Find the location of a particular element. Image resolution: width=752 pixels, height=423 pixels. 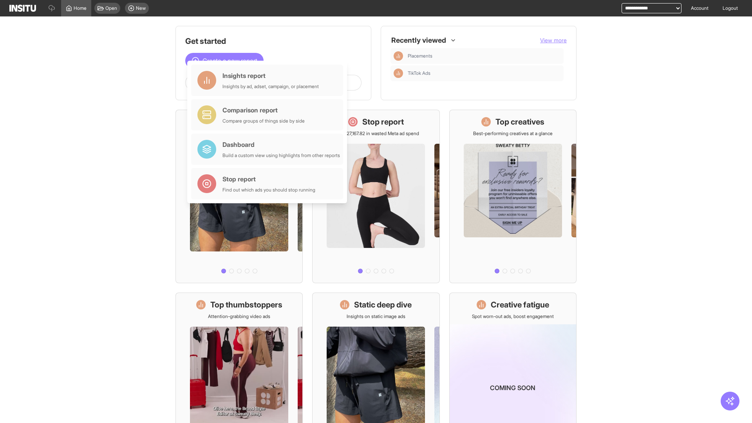

h1: Top thumbstoppers is located at coordinates (246, 305).